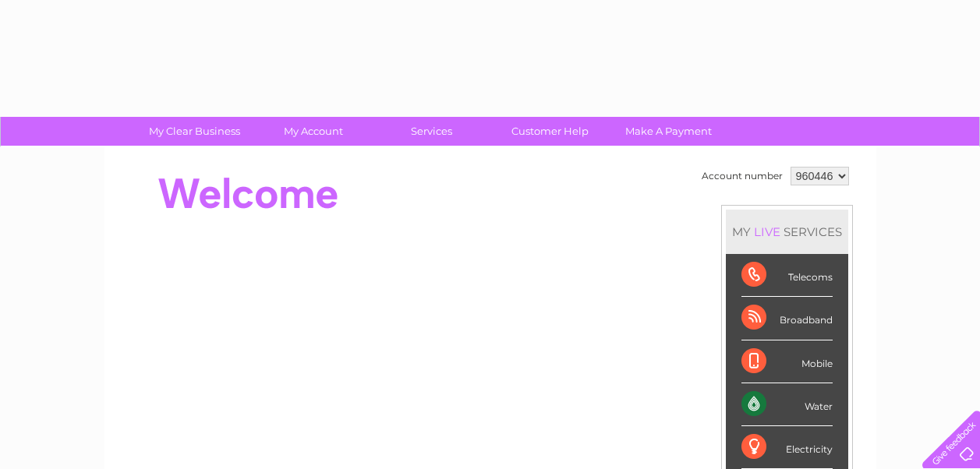 The image size is (980, 469). Describe the element at coordinates (786, 232) in the screenshot. I see `div: MY SERVICES` at that location.